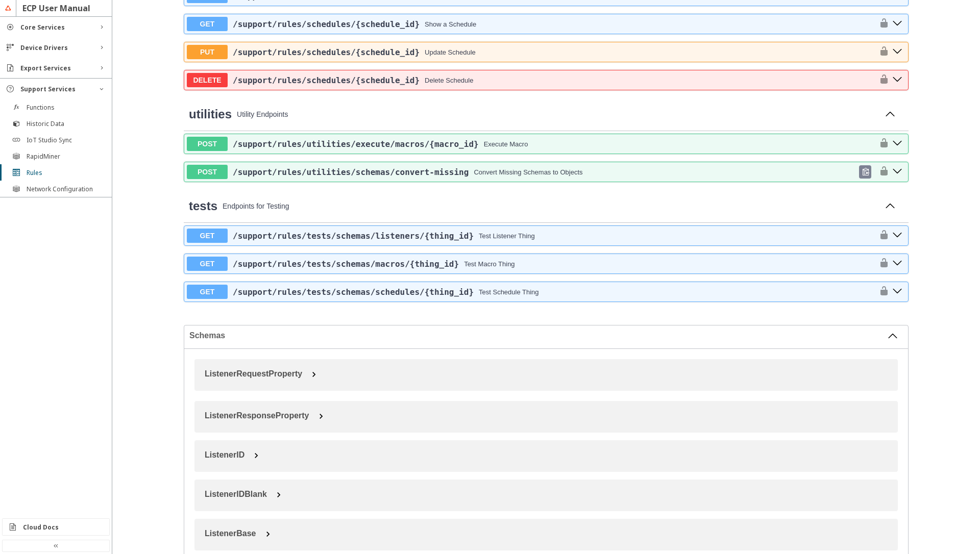 The height and width of the screenshot is (554, 980). Describe the element at coordinates (551, 534) in the screenshot. I see `button: ListenerBase` at that location.